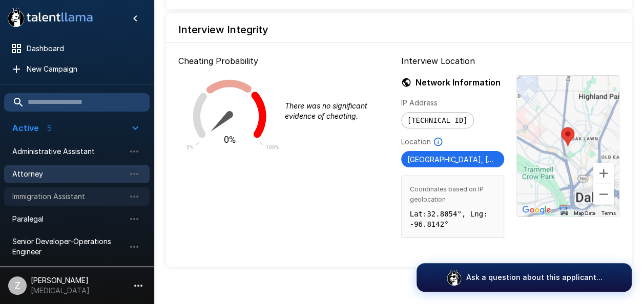  Describe the element at coordinates (453, 103) in the screenshot. I see `p: IP Address` at that location.